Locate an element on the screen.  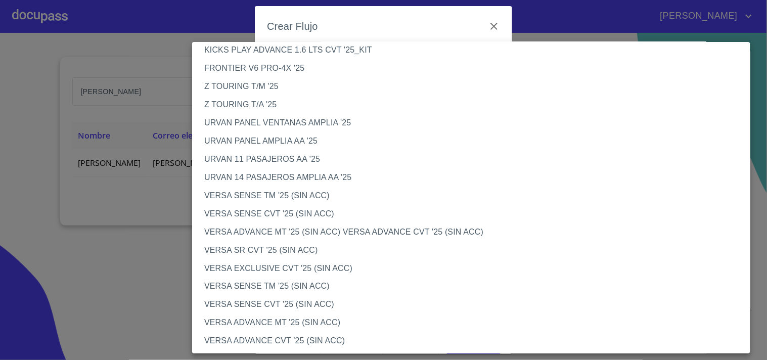
li: VERSA EXCLUSIVE CVT '25 (SIN ACC) is located at coordinates (475, 268).